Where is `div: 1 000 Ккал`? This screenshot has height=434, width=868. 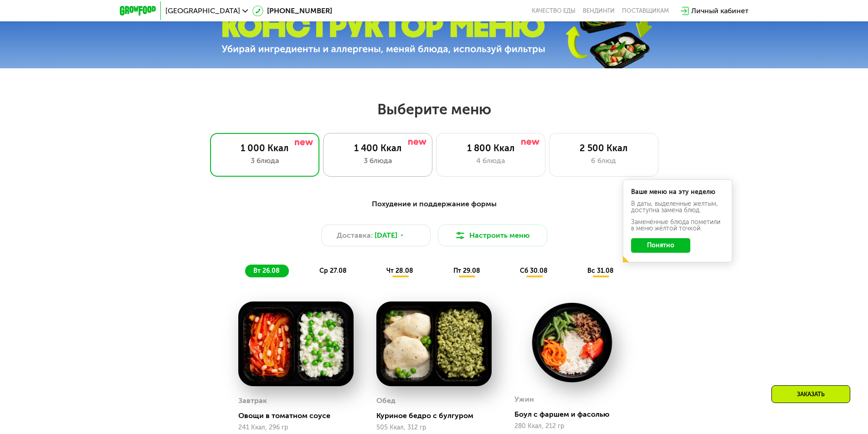
div: 1 000 Ккал is located at coordinates (265, 148).